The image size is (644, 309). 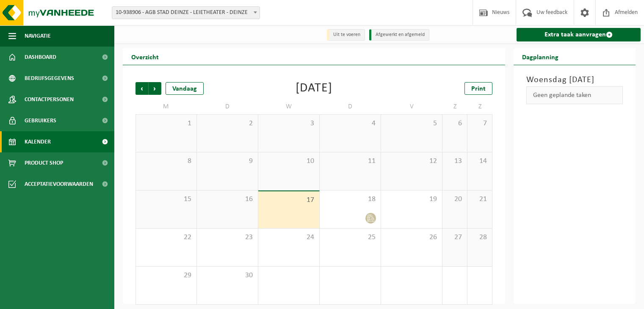 What do you see at coordinates (346, 34) in the screenshot?
I see `li: Uit te voeren` at bounding box center [346, 34].